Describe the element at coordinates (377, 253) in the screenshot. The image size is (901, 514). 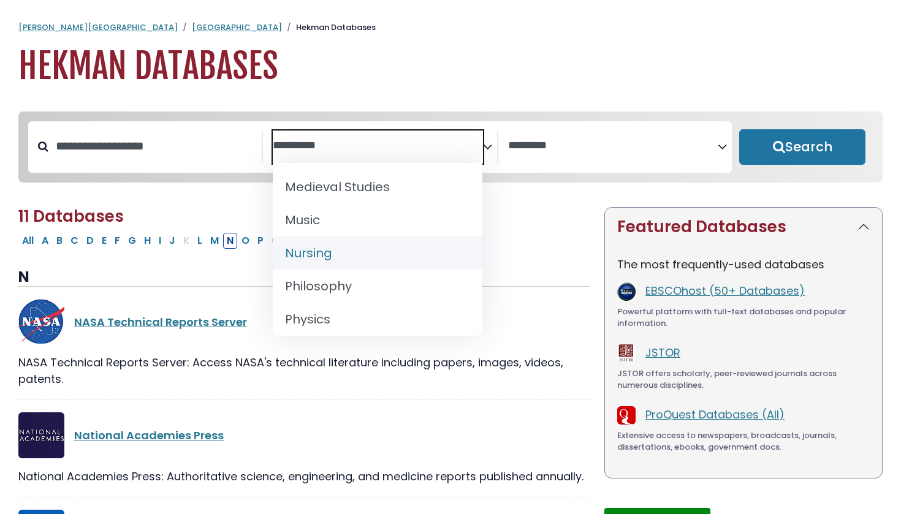
I see `li: Nursing` at that location.